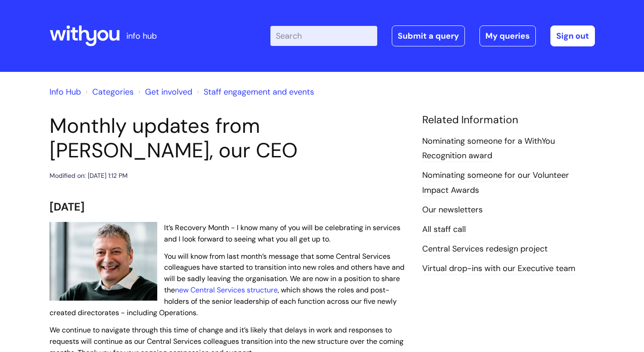 The width and height of the screenshot is (644, 352). Describe the element at coordinates (141, 36) in the screenshot. I see `p: info hub` at that location.